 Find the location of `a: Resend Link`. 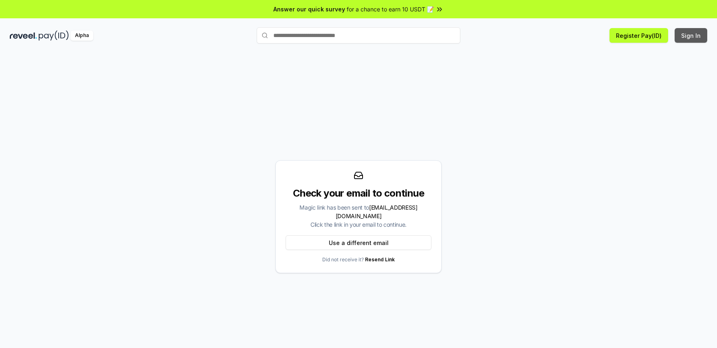

a: Resend Link is located at coordinates (380, 260).